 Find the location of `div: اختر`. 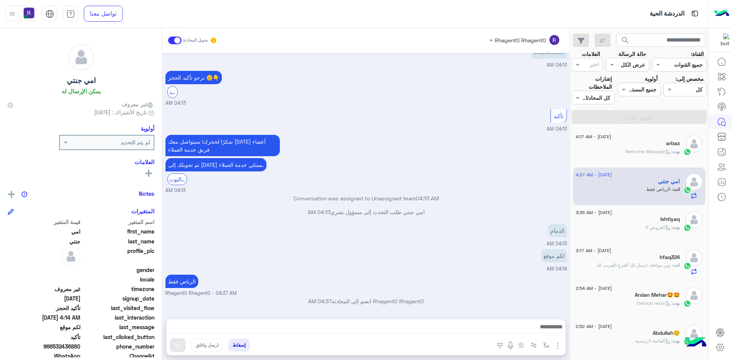

div: اختر is located at coordinates (595, 65).